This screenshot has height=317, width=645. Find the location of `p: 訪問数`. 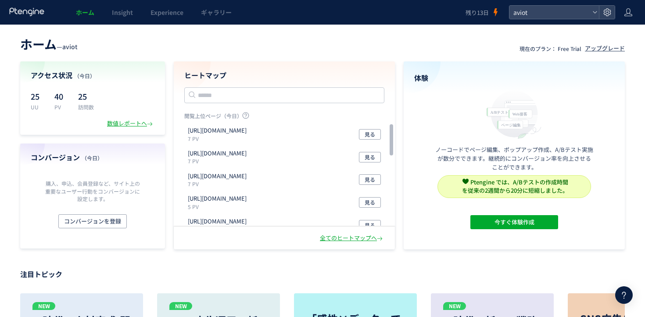

p: 訪問数 is located at coordinates (86, 107).